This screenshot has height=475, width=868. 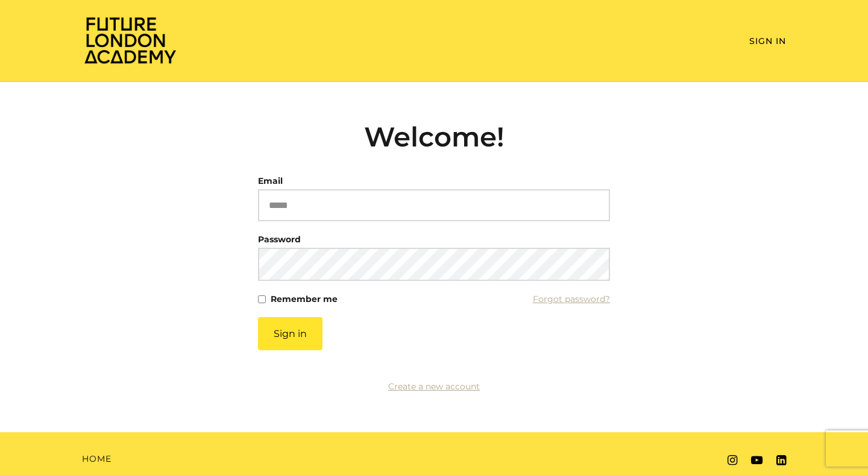 I want to click on button: Sign in, so click(x=290, y=333).